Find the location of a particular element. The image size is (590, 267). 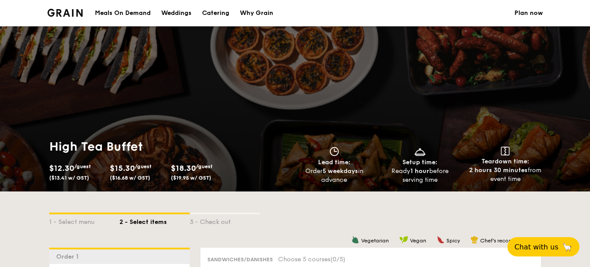

strong: 1 hour is located at coordinates (420, 171).